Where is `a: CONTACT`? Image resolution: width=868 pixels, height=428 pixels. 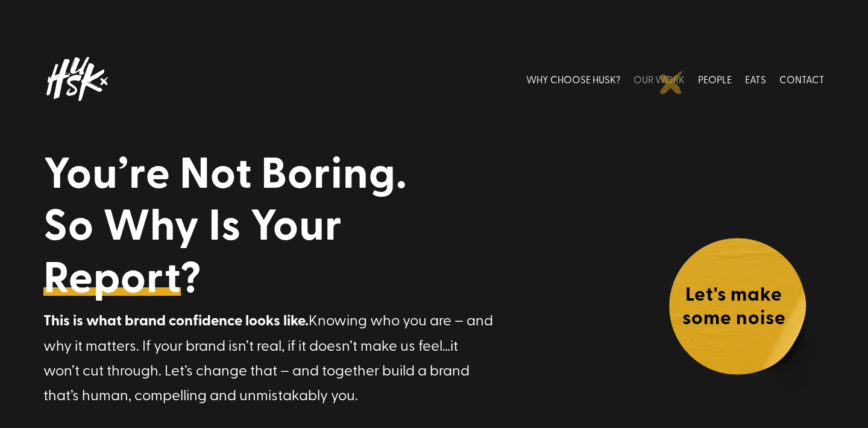 a: CONTACT is located at coordinates (802, 79).